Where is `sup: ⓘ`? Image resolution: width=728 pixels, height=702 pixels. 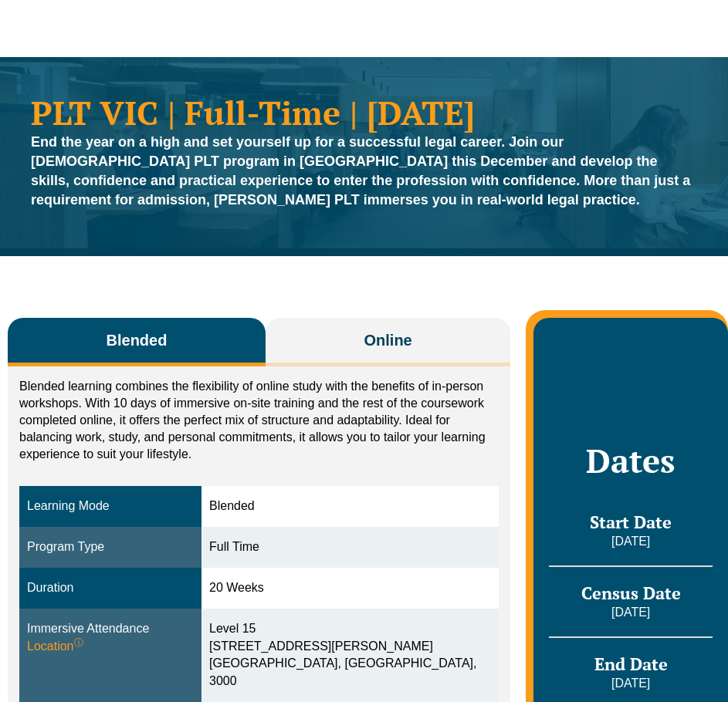 sup: ⓘ is located at coordinates (79, 643).